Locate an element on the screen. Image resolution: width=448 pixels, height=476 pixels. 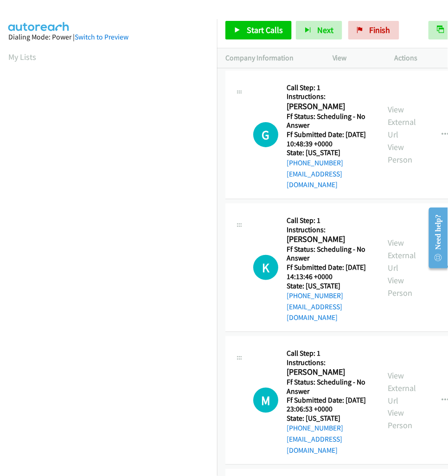
h1: M is located at coordinates (266, 400).